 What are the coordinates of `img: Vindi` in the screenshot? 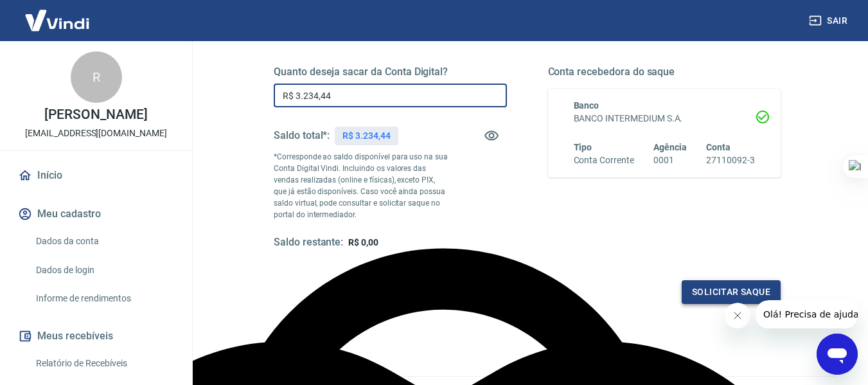 It's located at (57, 20).